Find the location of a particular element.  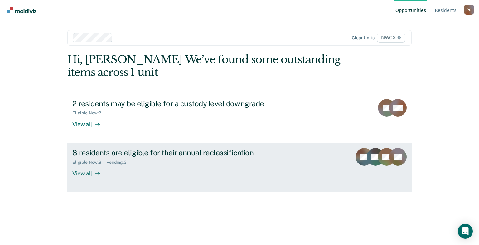

div: Eligible Now : 8 is located at coordinates (89, 162).